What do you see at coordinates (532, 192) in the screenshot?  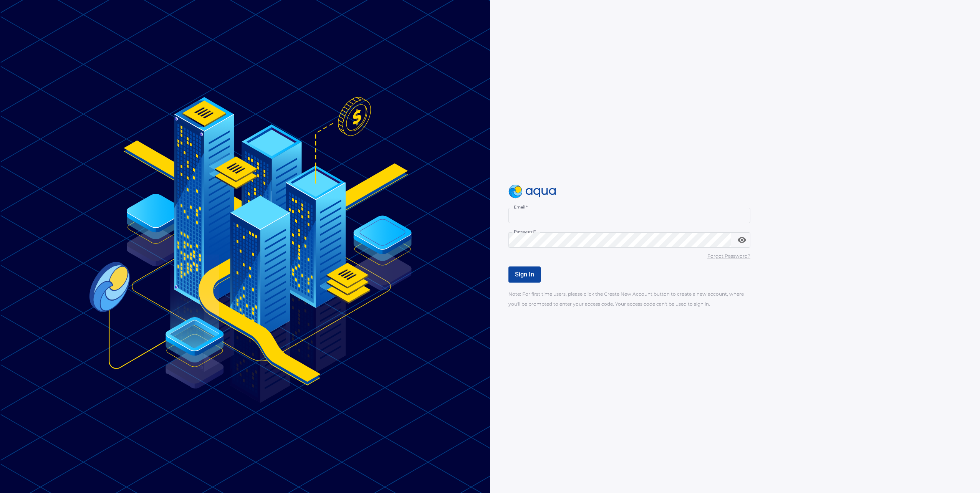 I see `img: logo` at bounding box center [532, 192].